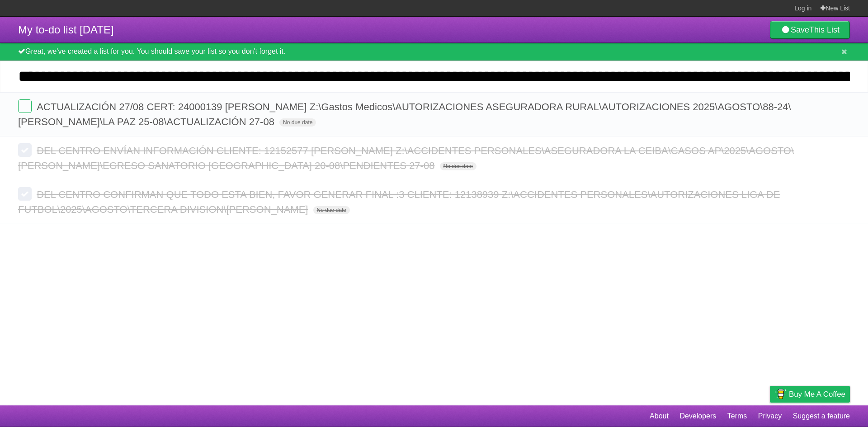 This screenshot has height=427, width=868. Describe the element at coordinates (810, 394) in the screenshot. I see `a: Buy me a coffee` at that location.